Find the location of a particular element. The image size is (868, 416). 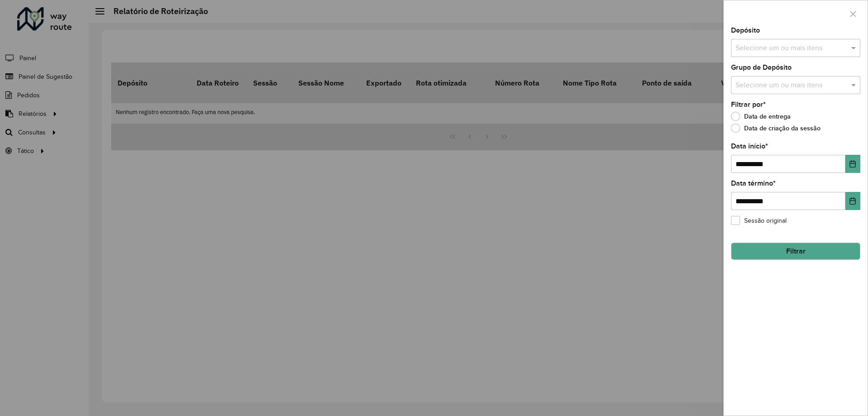

label: Data de criação da sessão is located at coordinates (776, 128).